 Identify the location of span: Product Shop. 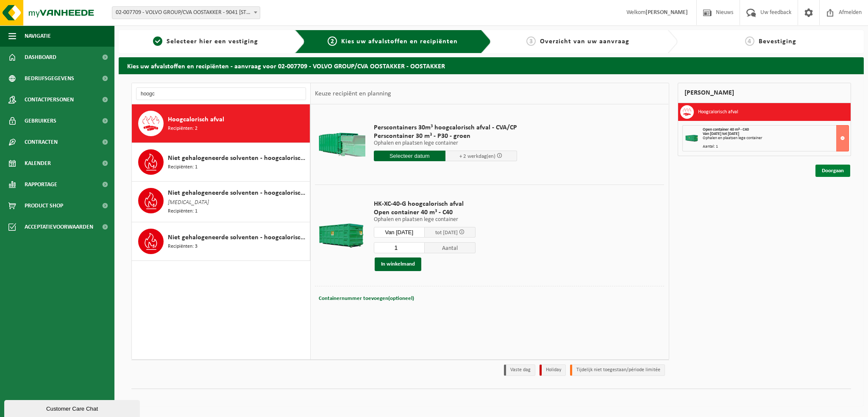
(44, 206).